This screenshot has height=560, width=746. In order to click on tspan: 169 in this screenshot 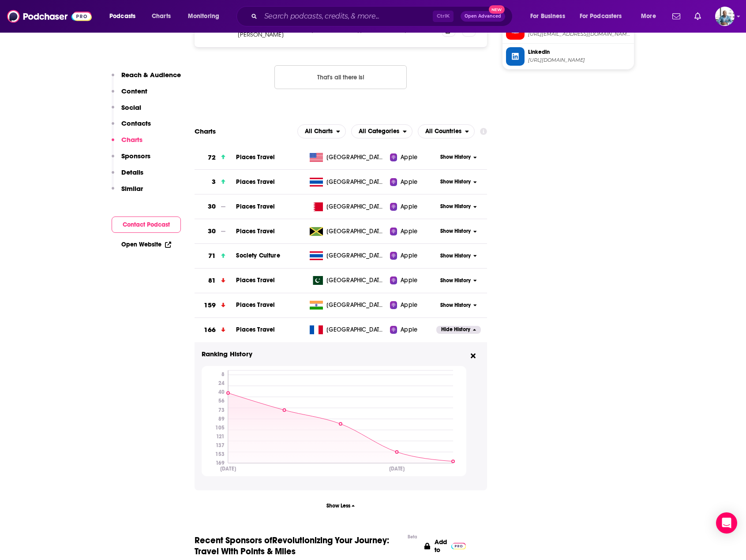, I will do `click(220, 463)`.